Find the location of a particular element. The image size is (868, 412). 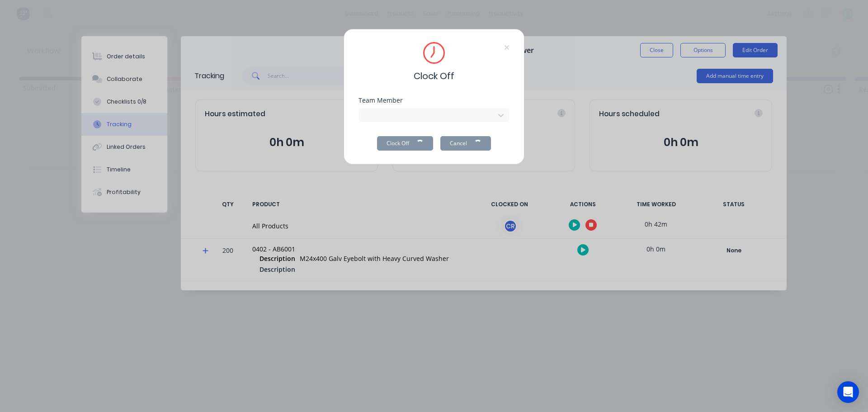

span: Clock Off is located at coordinates (434, 76).